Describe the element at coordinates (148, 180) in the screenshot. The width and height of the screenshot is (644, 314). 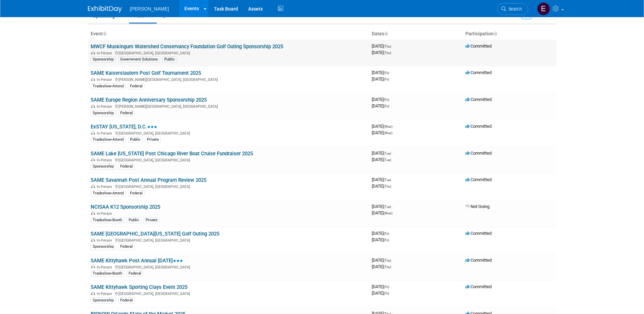
I see `a: SAME Savannah Post Annual Program Review 2025` at that location.